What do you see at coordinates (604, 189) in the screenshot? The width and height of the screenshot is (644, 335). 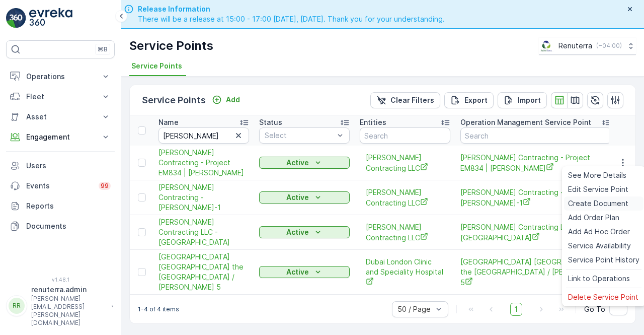 I see `a: Edit Service Point` at bounding box center [604, 189].